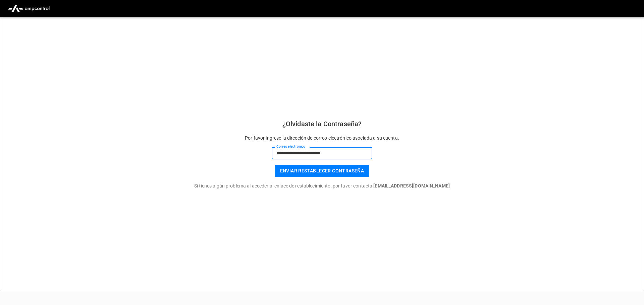 This screenshot has width=644, height=305. I want to click on h6: ¿Olvidaste la Contraseña?, so click(322, 124).